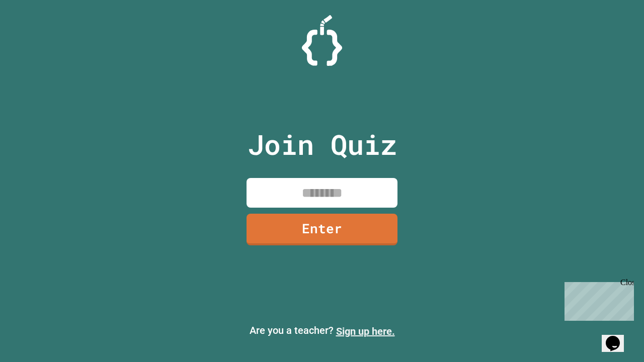  I want to click on p: Are you a teacher?, so click(322, 331).